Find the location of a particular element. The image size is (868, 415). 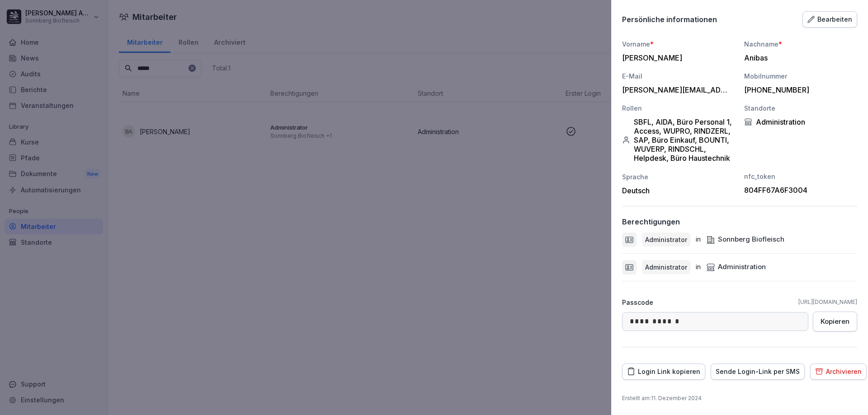

p: Berechtigungen is located at coordinates (651, 222).